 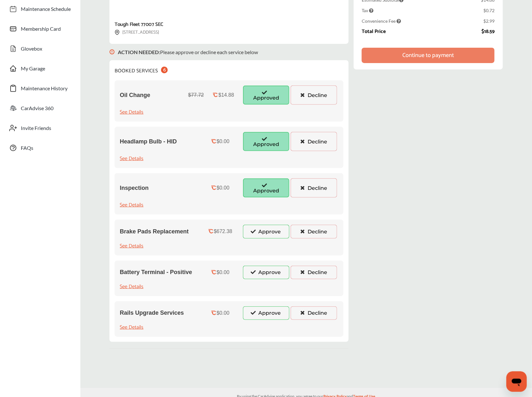 I want to click on a: My Garage, so click(x=39, y=68).